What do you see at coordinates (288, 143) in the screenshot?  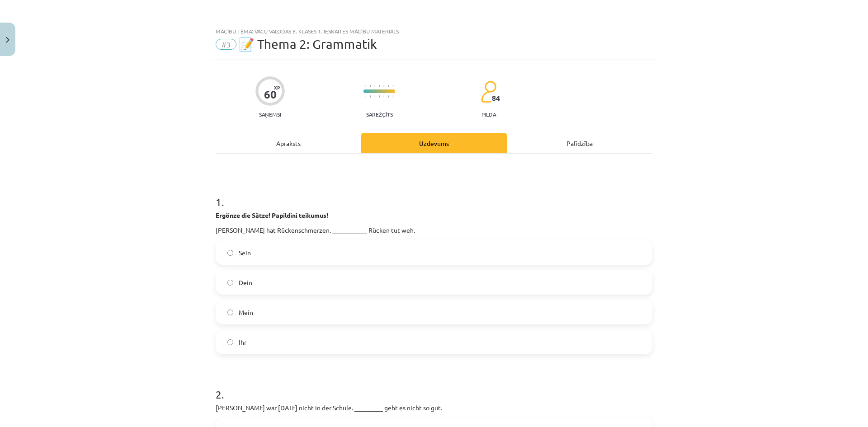 I see `div: Apraksts` at bounding box center [288, 143].